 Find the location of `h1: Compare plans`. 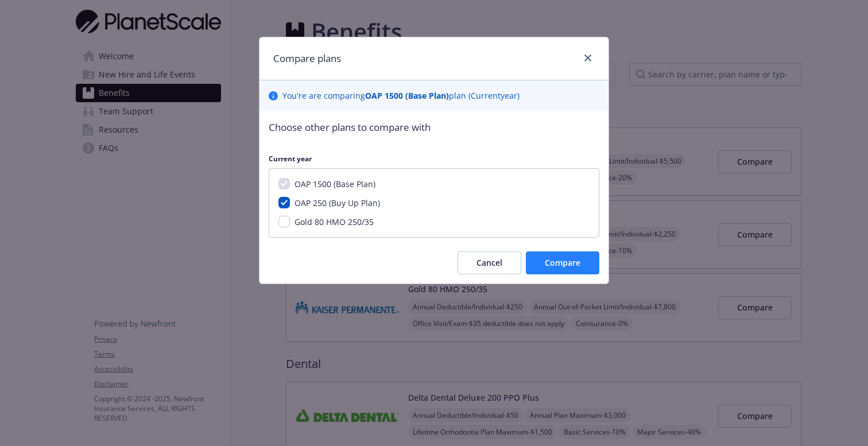

h1: Compare plans is located at coordinates (307, 58).